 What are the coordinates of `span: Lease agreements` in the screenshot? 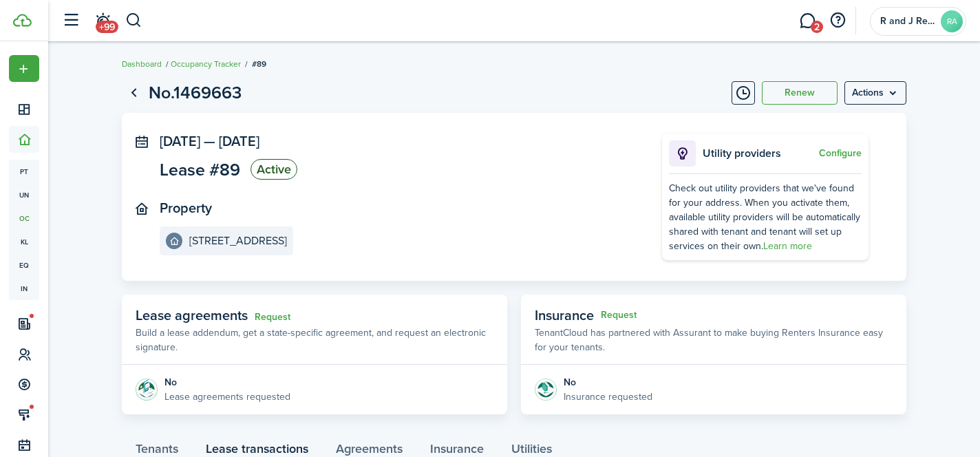 It's located at (191, 316).